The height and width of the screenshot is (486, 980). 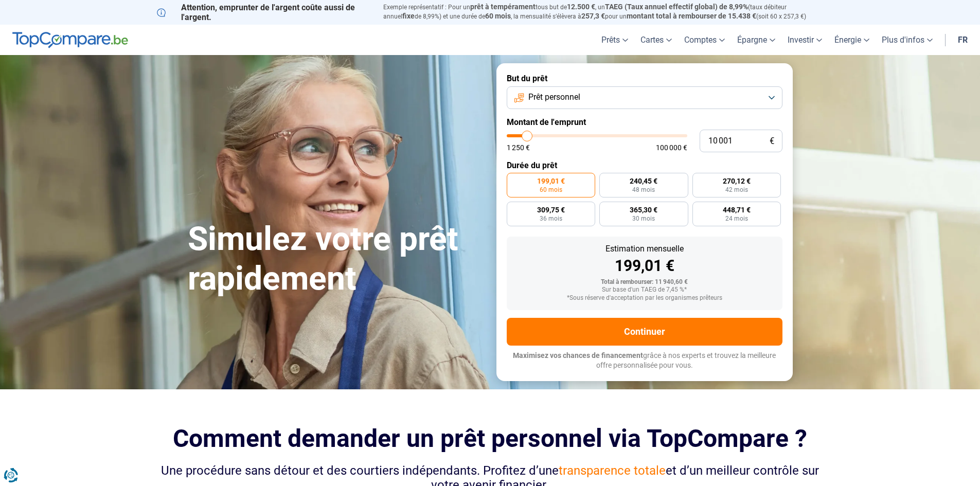 What do you see at coordinates (551, 219) in the screenshot?
I see `span: 36 mois` at bounding box center [551, 219].